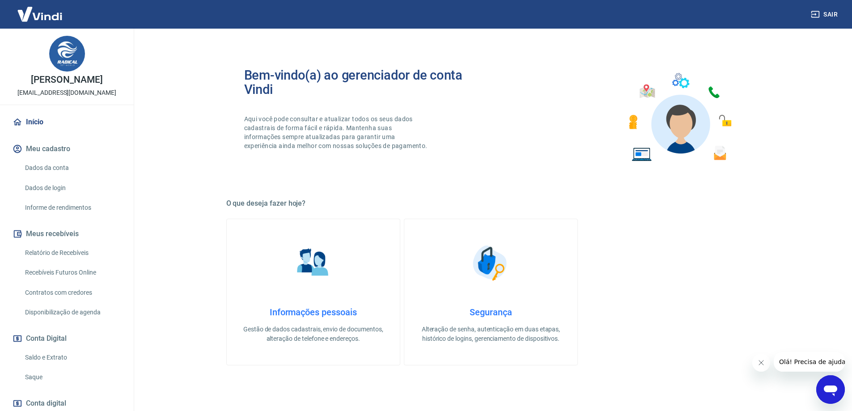  Describe the element at coordinates (67, 54) in the screenshot. I see `img: 390d95a4-0b2f-43fe-8fa0-e43eda86bb40.jpeg` at that location.